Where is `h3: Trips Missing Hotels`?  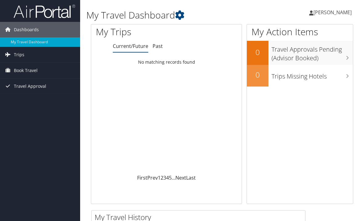 h3: Trips Missing Hotels is located at coordinates (312, 75).